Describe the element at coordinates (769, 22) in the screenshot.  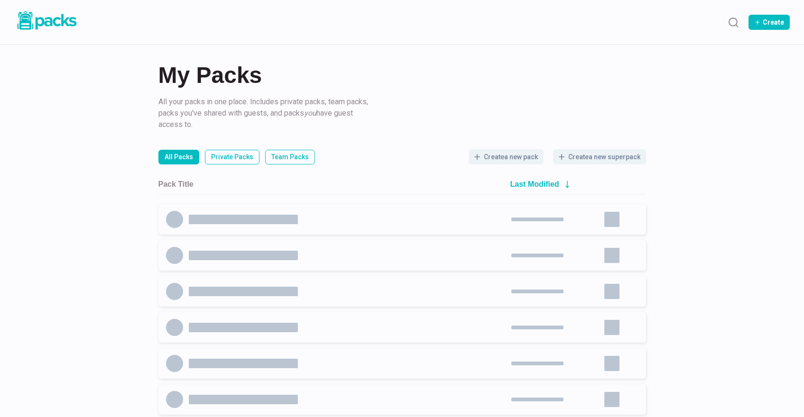
I see `button: Create Pack` at that location.